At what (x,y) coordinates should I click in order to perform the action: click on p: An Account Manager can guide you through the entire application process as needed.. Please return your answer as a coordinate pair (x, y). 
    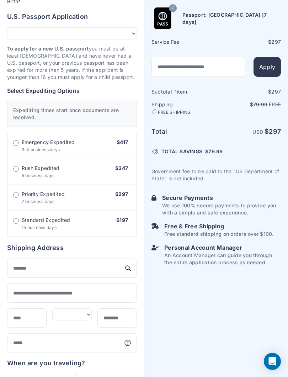
    Looking at the image, I should click on (223, 259).